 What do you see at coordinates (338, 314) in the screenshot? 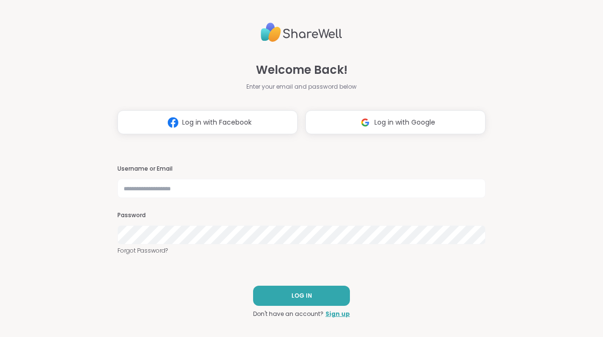
I see `a: Sign up` at bounding box center [338, 314].